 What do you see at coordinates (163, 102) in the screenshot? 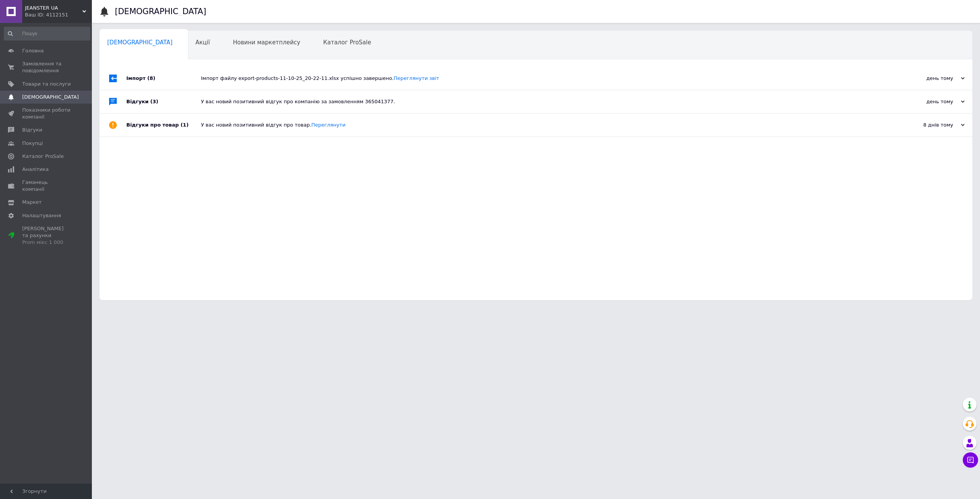
I see `div: Відгуки` at bounding box center [163, 102].